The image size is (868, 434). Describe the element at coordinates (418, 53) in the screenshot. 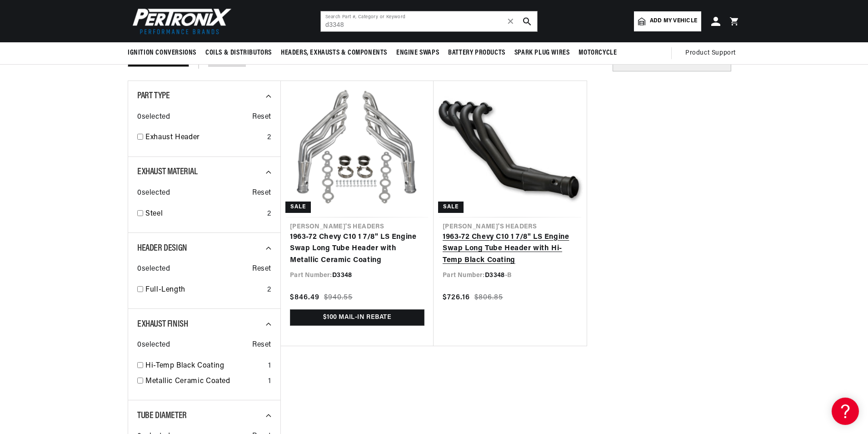

I see `span: Engine Swaps` at that location.